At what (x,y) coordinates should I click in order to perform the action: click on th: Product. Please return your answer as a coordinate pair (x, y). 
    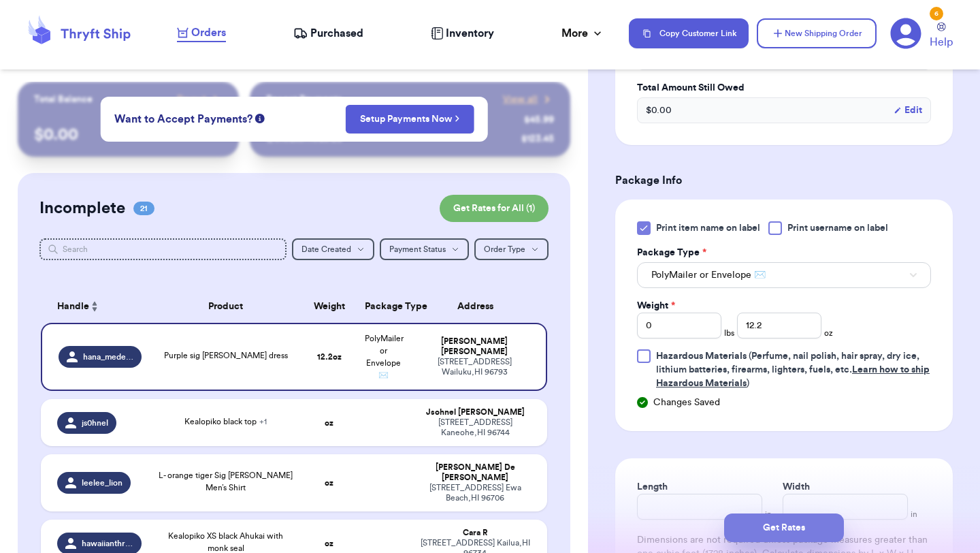
    Looking at the image, I should click on (226, 307).